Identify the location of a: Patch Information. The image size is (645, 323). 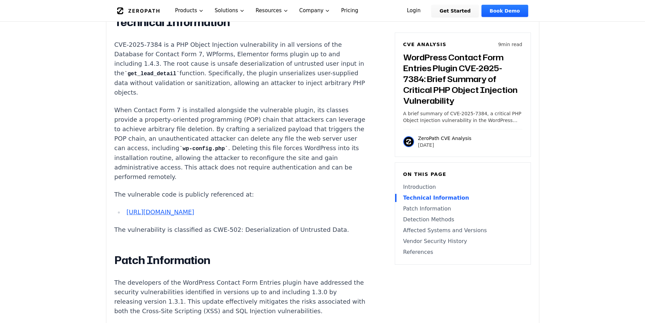
(463, 209).